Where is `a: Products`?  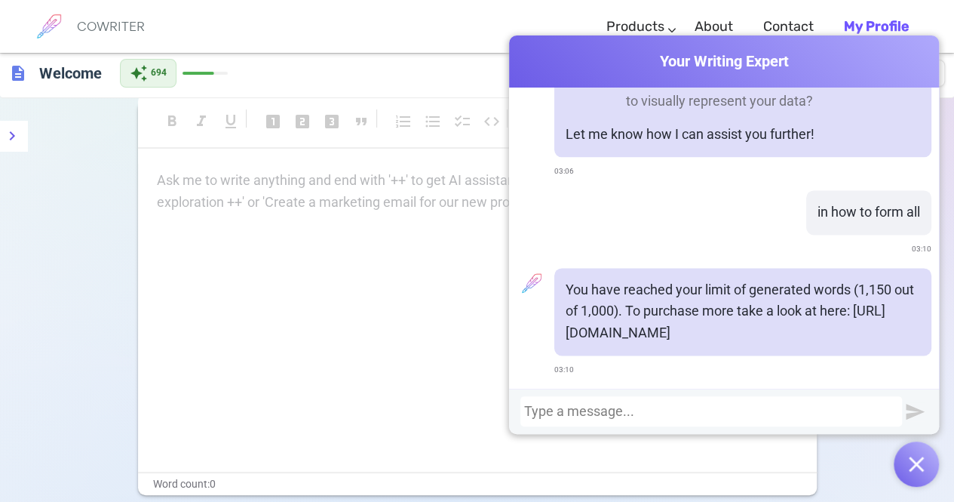 a: Products is located at coordinates (635, 26).